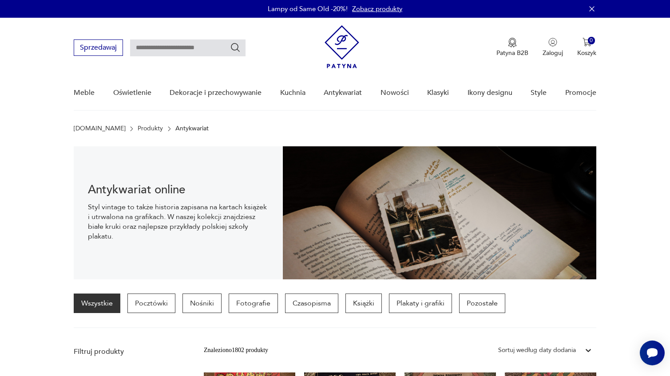 This screenshot has width=670, height=376. Describe the element at coordinates (308, 9) in the screenshot. I see `p: Lampy od Same Old -20%!` at that location.